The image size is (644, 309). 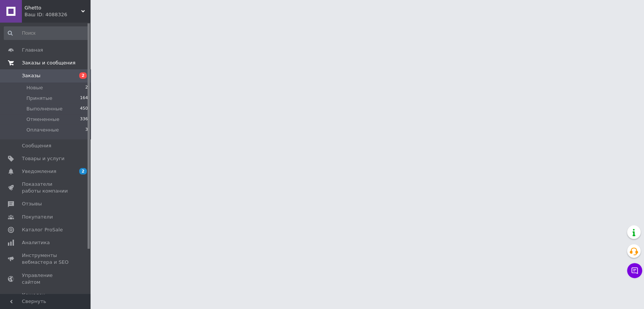 What do you see at coordinates (37, 217) in the screenshot?
I see `span: Покупатели` at bounding box center [37, 217].